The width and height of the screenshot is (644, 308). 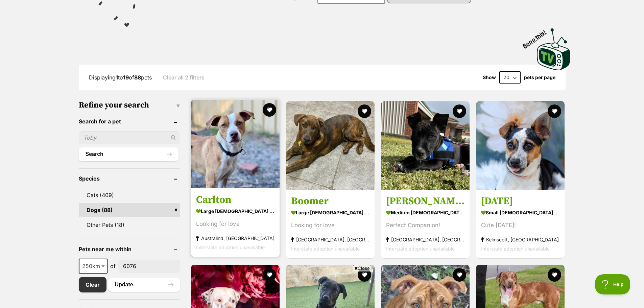 I want to click on button: Search, so click(x=129, y=154).